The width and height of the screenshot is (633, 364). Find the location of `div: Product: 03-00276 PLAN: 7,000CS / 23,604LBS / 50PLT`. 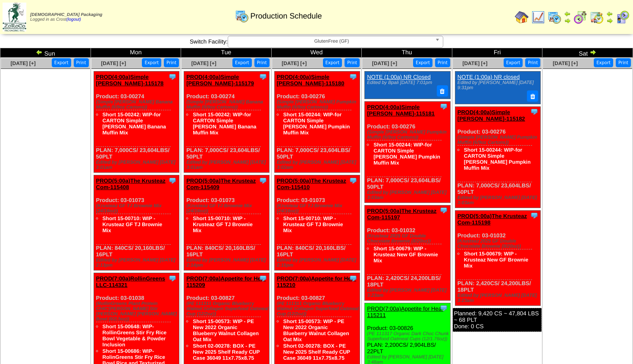

div: Product: 03-00276 PLAN: 7,000CS / 23,604LBS / 50PLT is located at coordinates (317, 122).